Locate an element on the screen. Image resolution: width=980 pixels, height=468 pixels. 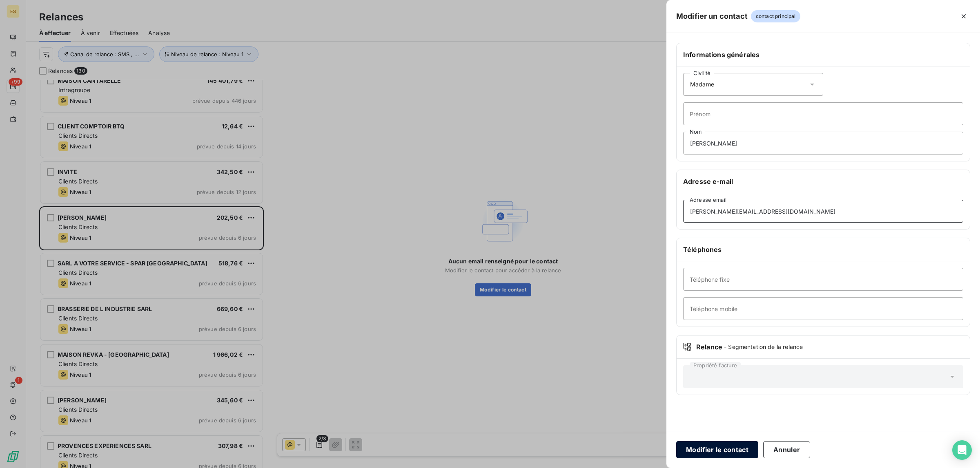
span: - Segmentation de la relance is located at coordinates (763, 347).